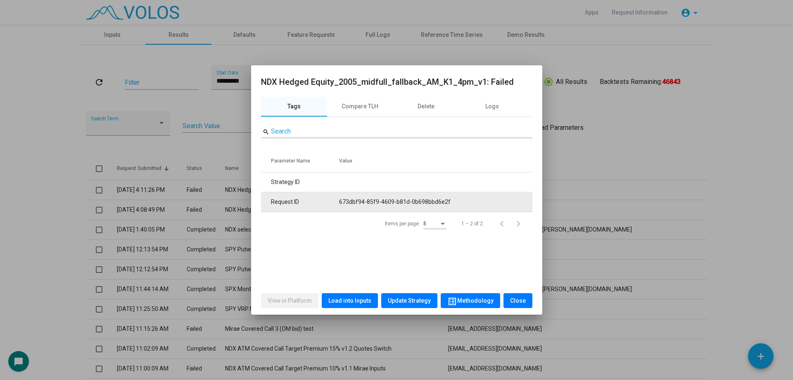 This screenshot has height=380, width=793. What do you see at coordinates (266, 132) in the screenshot?
I see `mat-icon: search` at bounding box center [266, 132].